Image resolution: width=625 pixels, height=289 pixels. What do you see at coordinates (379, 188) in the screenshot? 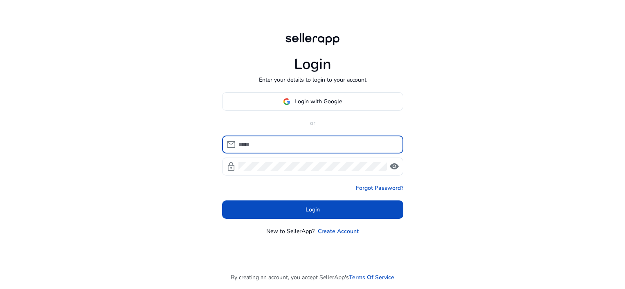
I see `a: Forgot Password?` at bounding box center [379, 188].